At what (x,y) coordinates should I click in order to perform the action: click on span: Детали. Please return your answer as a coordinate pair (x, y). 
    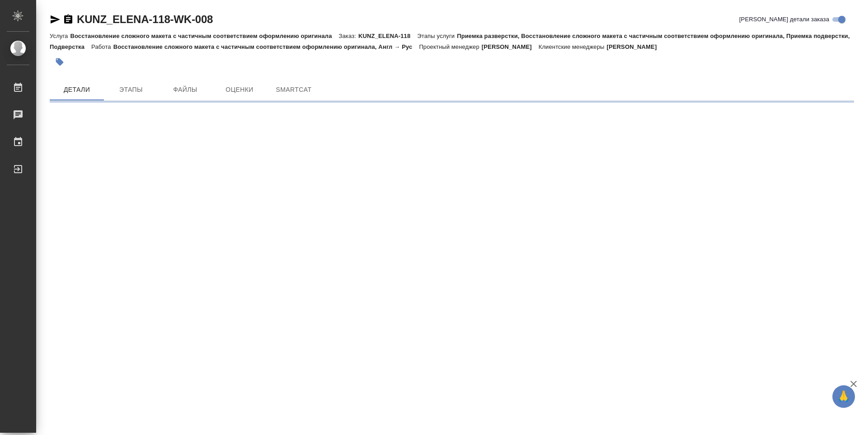
    Looking at the image, I should click on (77, 89).